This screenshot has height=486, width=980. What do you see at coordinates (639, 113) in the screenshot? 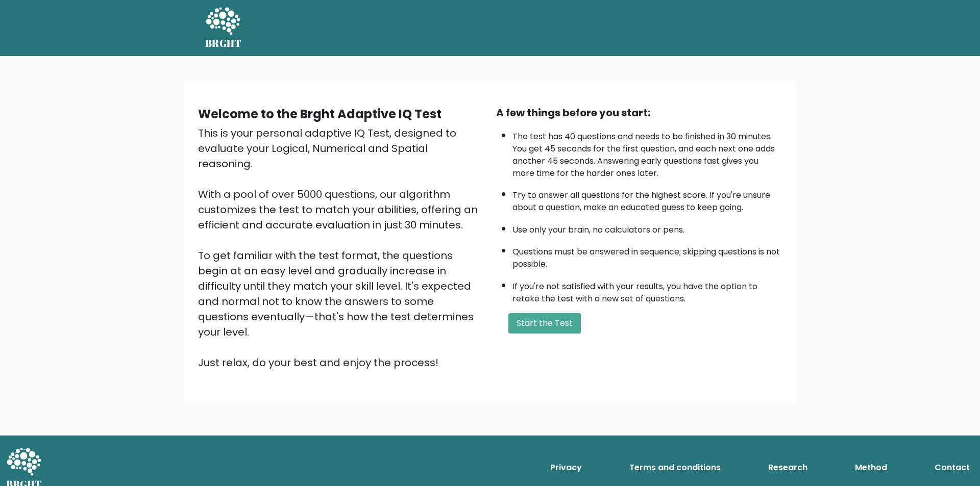
I see `div: A few things before you start:` at bounding box center [639, 113].